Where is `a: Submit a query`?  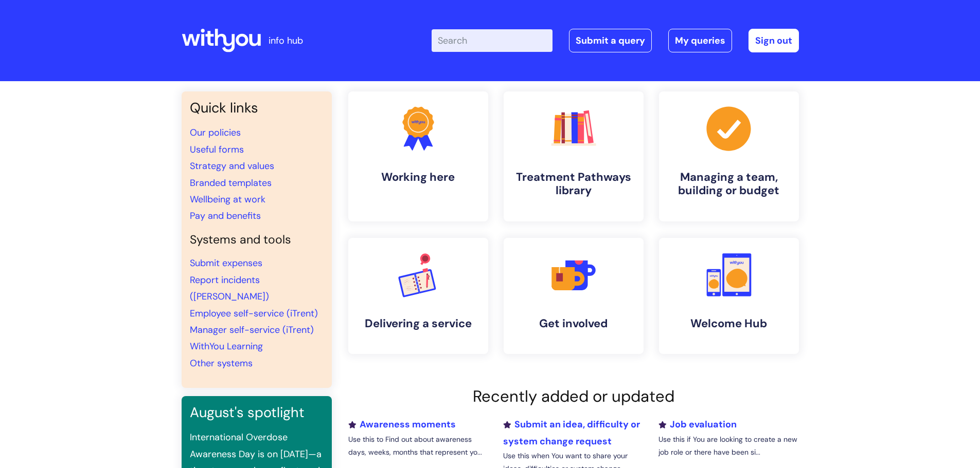 a: Submit a query is located at coordinates (610, 40).